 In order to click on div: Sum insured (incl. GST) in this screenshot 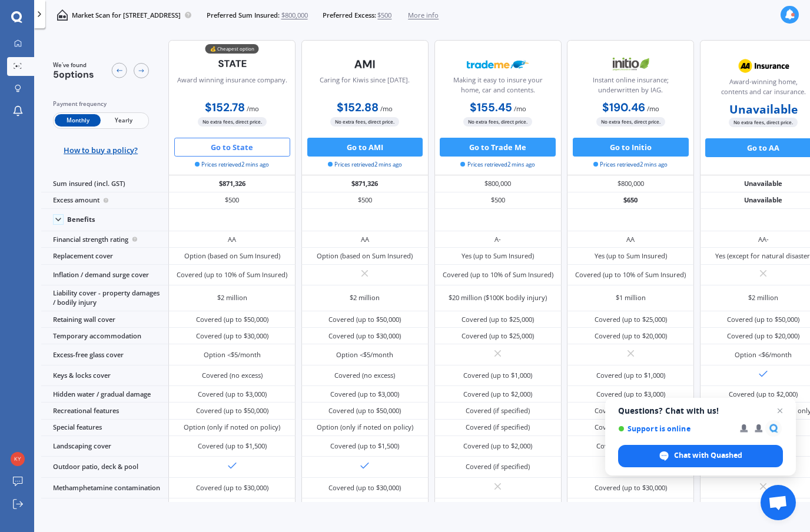, I will do `click(105, 184)`.